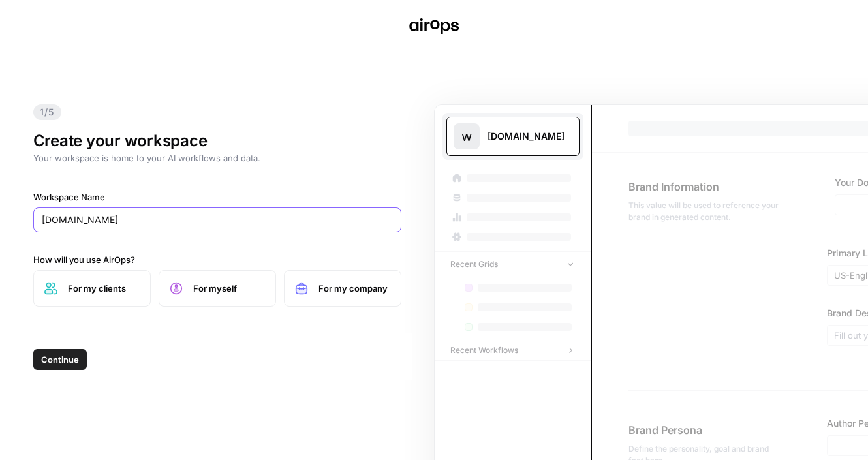  I want to click on span: w, so click(467, 136).